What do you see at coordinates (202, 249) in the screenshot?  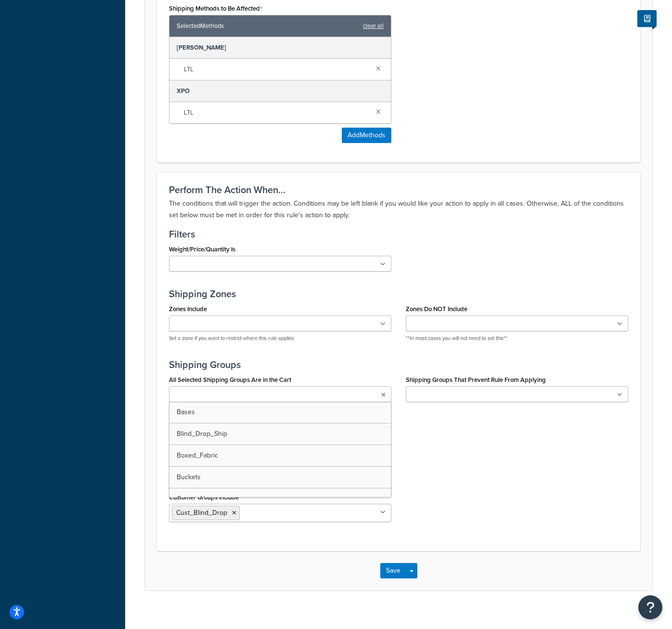 I see `label: Weight/Price/Quantity Is` at bounding box center [202, 249].